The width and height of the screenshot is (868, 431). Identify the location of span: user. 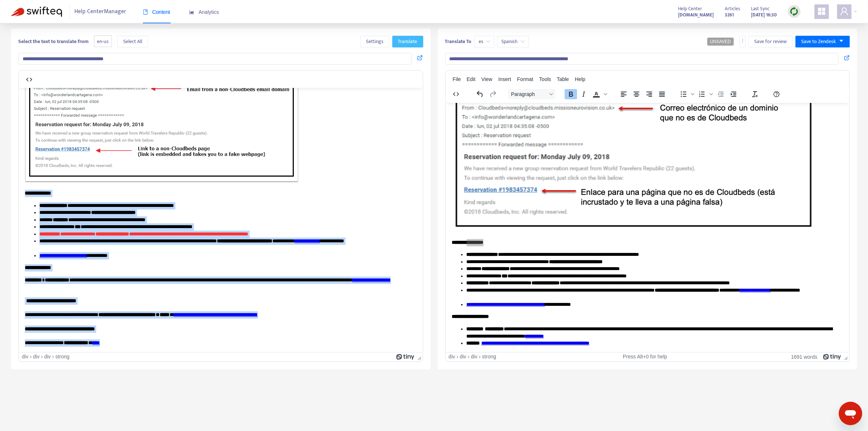
(844, 11).